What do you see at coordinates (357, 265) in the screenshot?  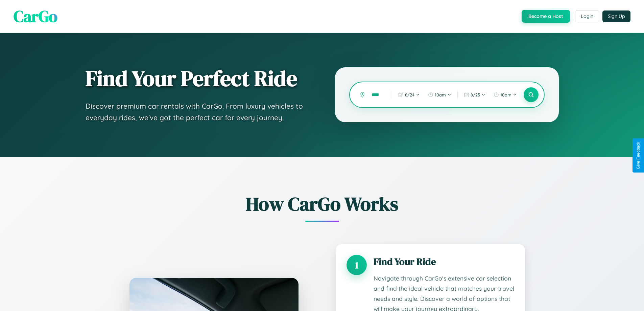 I see `div: 1` at bounding box center [357, 265].